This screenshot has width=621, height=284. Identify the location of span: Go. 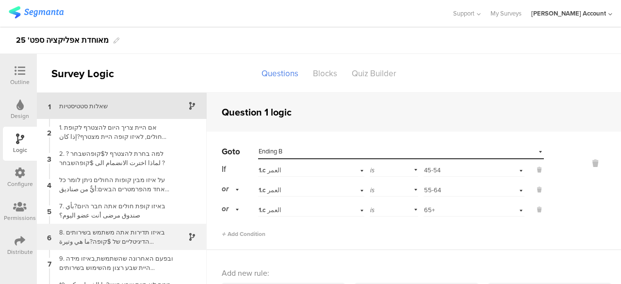
(227, 151).